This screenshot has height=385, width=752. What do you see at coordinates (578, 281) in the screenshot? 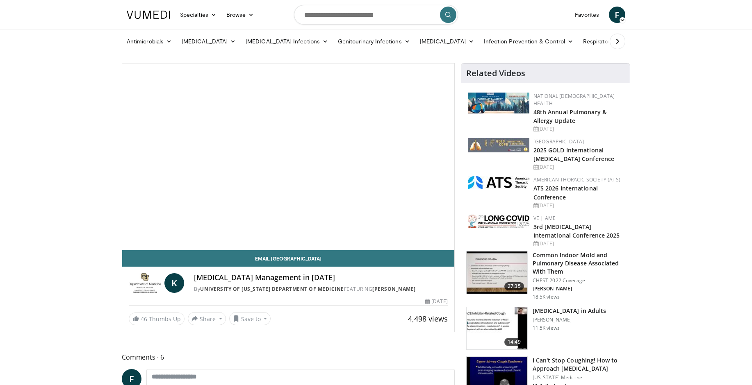
I see `p: CHEST 2022 Coverage` at bounding box center [578, 281].